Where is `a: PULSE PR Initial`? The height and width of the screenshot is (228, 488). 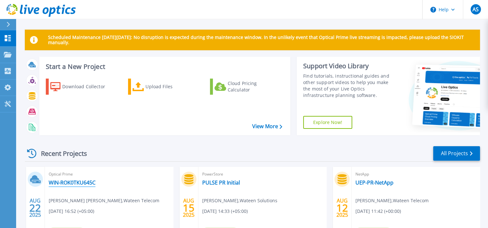 a: PULSE PR Initial is located at coordinates (221, 183).